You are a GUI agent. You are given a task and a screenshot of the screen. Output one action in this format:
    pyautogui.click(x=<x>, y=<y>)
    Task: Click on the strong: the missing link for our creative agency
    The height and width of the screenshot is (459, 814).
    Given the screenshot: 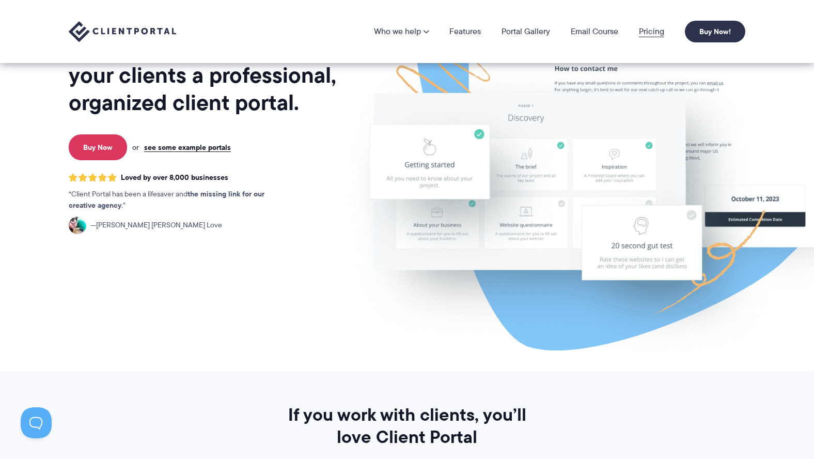 What is the action you would take?
    pyautogui.click(x=166, y=199)
    